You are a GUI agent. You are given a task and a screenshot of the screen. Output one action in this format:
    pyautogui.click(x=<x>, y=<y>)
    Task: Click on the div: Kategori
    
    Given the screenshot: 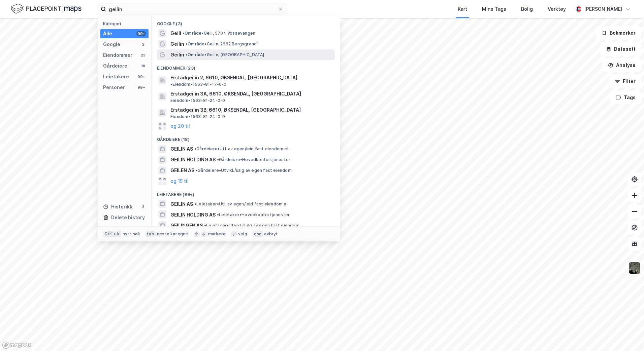 What is the action you would take?
    pyautogui.click(x=125, y=24)
    